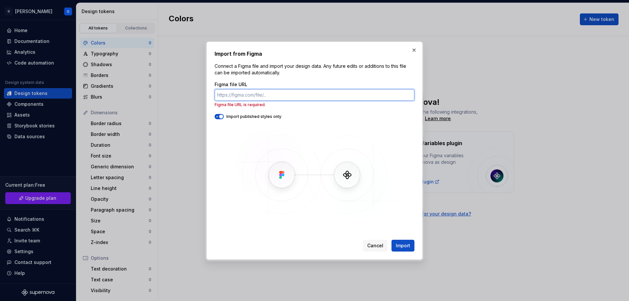  What do you see at coordinates (315, 105) in the screenshot?
I see `p: Figma file URL is required.` at bounding box center [315, 105].